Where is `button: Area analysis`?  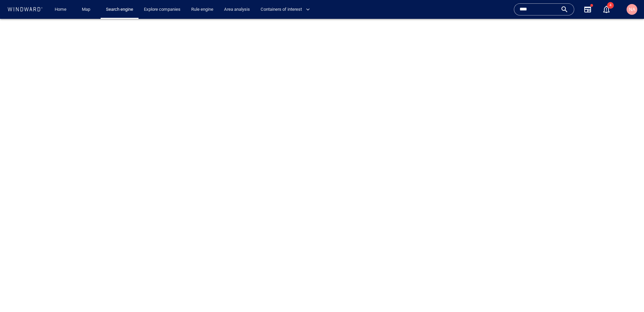 button: Area analysis is located at coordinates (237, 9).